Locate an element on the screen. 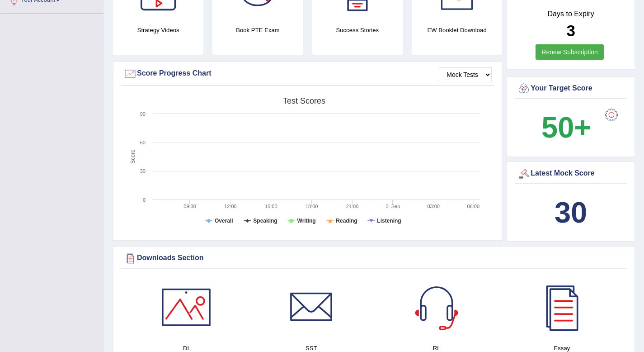 The height and width of the screenshot is (352, 644). b: 50+ is located at coordinates (566, 127).